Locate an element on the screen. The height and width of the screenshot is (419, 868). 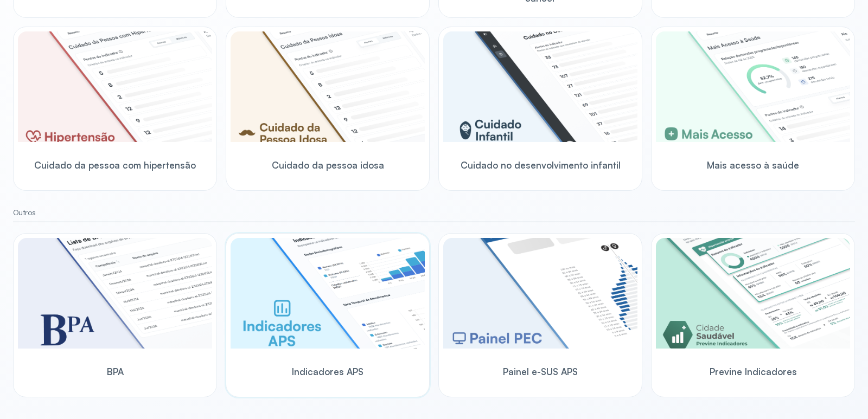
img: bpa.png is located at coordinates (115, 293).